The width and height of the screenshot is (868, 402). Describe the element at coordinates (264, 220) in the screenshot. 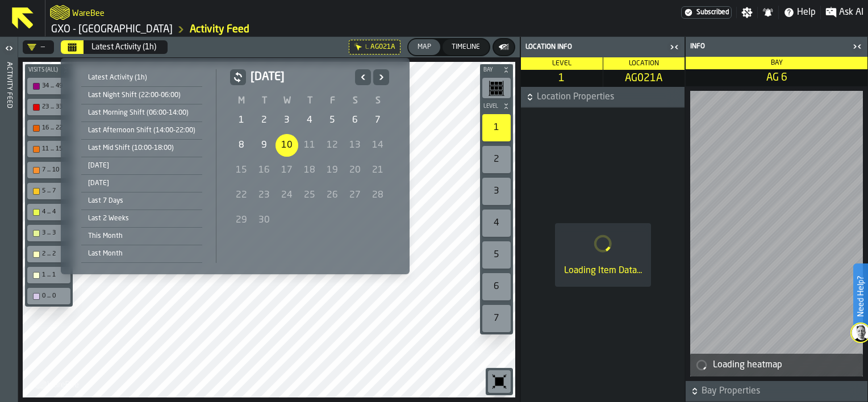

I see `div: Tuesday 30 September 2025` at that location.